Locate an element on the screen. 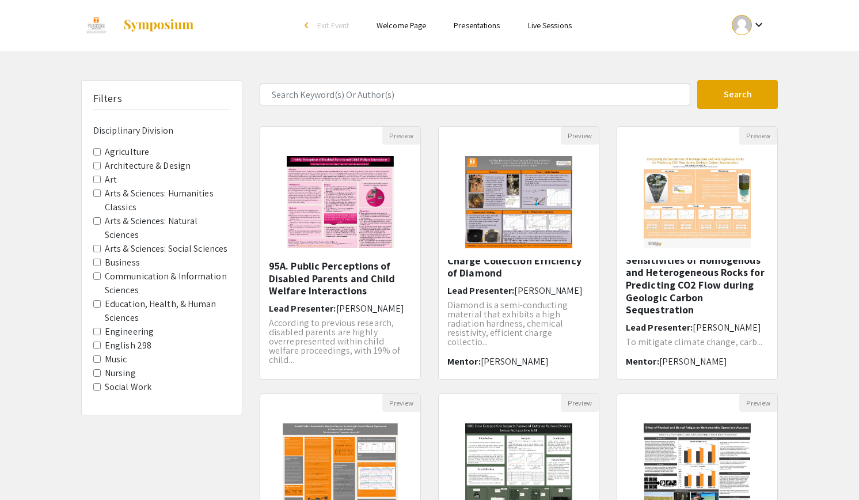 Image resolution: width=859 pixels, height=500 pixels. p: Diamond is a semi-conducting material that exhibits a high radiation hardness, chemical resistivi... is located at coordinates (519, 323).